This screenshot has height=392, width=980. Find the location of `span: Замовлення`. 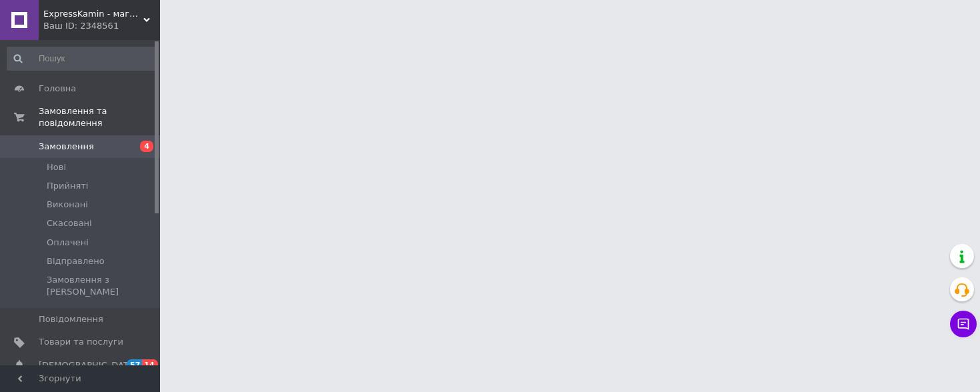

span: Замовлення is located at coordinates (66, 147).